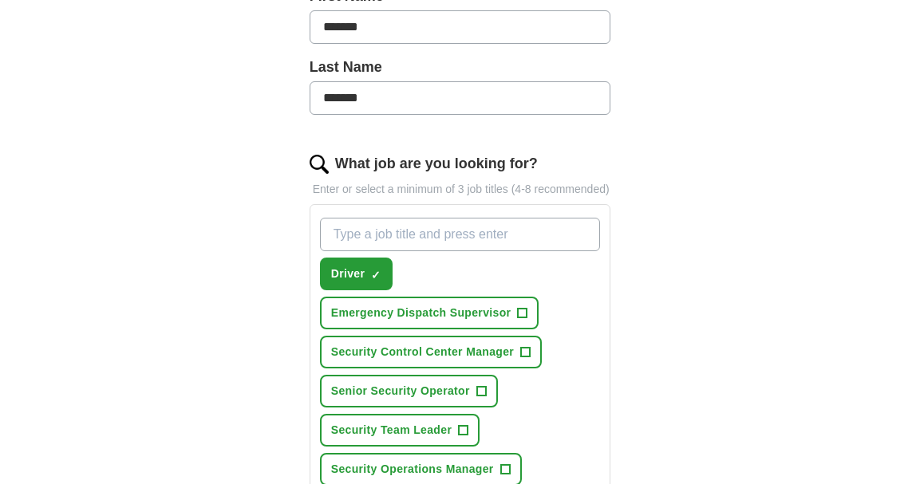 This screenshot has height=484, width=920. I want to click on span: Security Operations Manager, so click(413, 469).